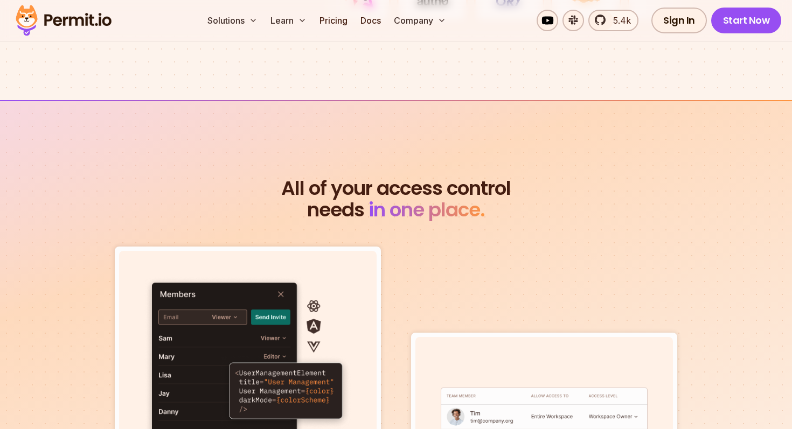 The height and width of the screenshot is (429, 792). What do you see at coordinates (746, 20) in the screenshot?
I see `a: Start Now` at bounding box center [746, 20].